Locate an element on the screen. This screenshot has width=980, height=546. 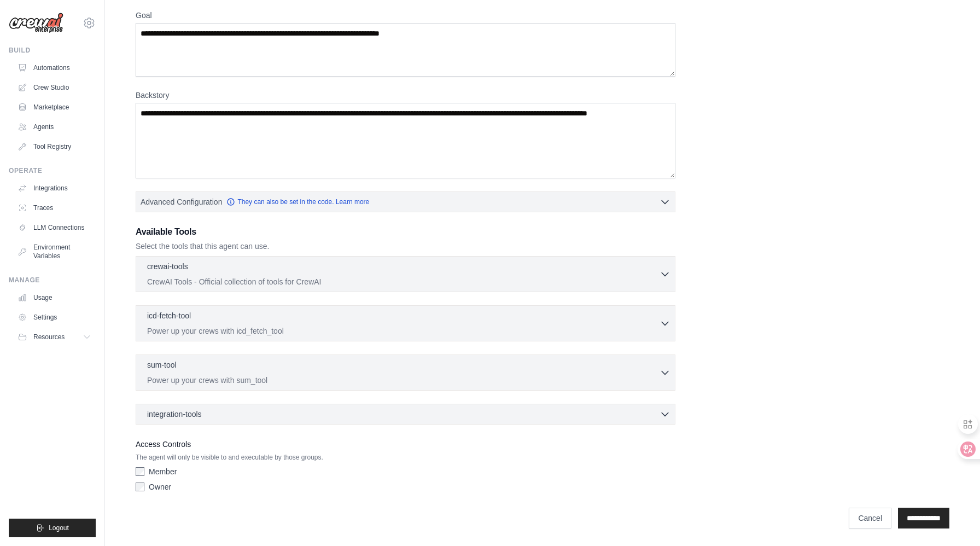
button: Logout is located at coordinates (52, 528).